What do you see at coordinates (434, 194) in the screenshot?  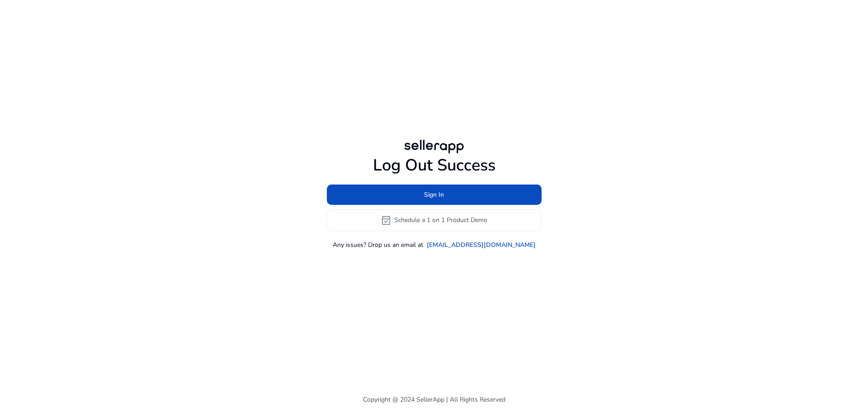 I see `span: Sign In` at bounding box center [434, 194].